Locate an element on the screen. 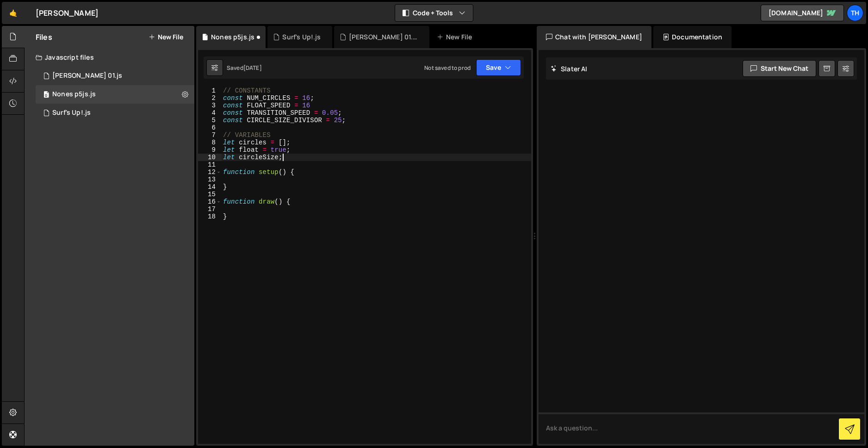  h2: Files is located at coordinates (44, 37).